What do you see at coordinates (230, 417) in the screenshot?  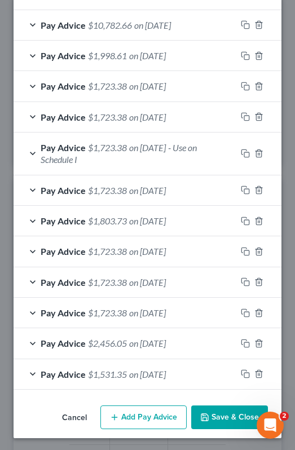 I see `button: Save & Close` at bounding box center [230, 417].